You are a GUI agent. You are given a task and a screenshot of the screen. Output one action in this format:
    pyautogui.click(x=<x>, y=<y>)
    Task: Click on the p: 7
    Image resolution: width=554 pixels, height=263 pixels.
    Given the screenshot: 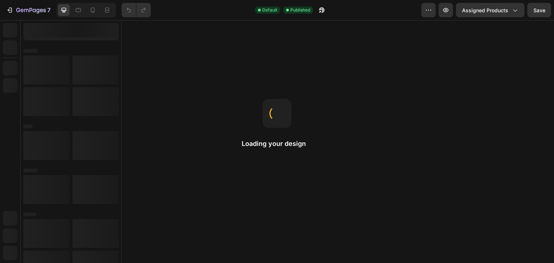 What is the action you would take?
    pyautogui.click(x=49, y=10)
    